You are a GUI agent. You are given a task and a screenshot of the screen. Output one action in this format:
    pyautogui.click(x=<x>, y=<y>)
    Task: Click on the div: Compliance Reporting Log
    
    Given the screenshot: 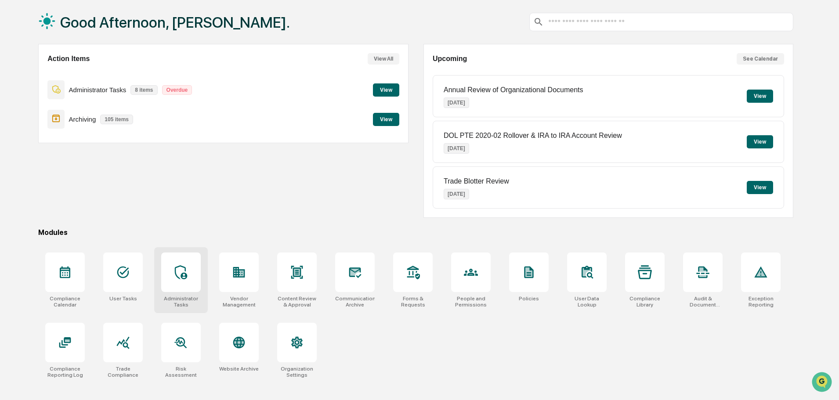 What is the action you would take?
    pyautogui.click(x=65, y=372)
    